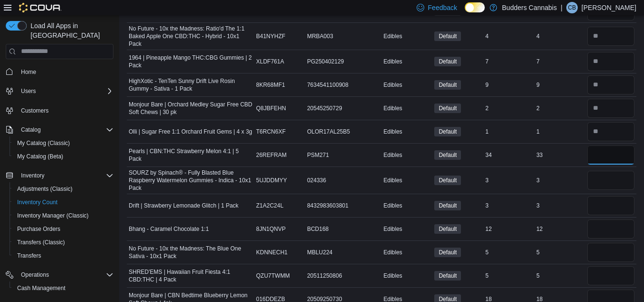 The image size is (644, 302). Describe the element at coordinates (40, 7) in the screenshot. I see `img: Cova` at that location.